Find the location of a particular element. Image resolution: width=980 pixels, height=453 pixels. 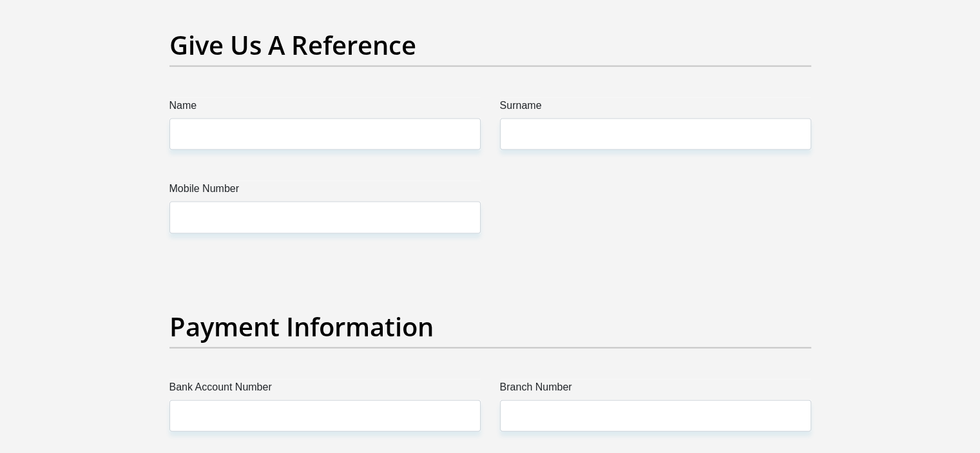

label: Mobile Number is located at coordinates (325, 191).